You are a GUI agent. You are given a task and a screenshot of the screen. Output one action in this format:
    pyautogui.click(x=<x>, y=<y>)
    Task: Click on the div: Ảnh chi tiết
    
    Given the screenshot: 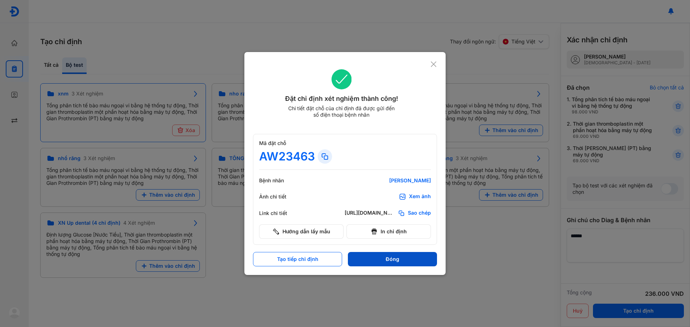 What is the action you would take?
    pyautogui.click(x=281, y=197)
    